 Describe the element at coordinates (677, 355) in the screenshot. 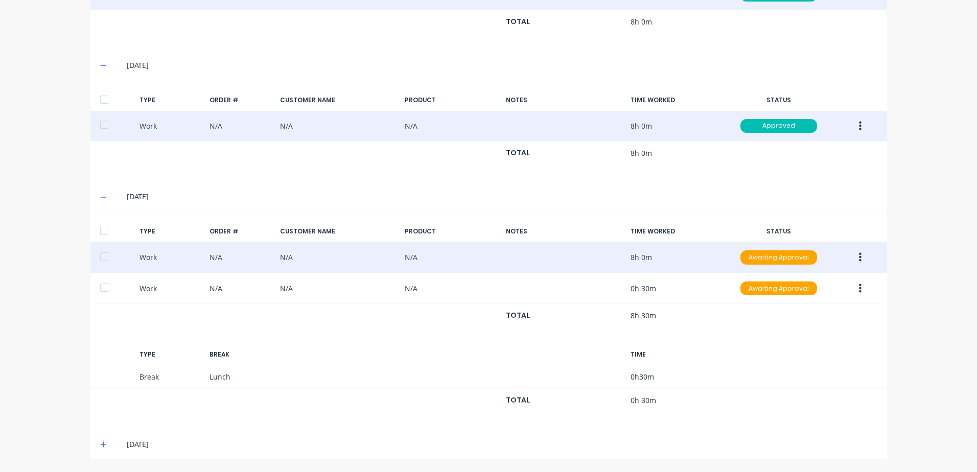

I see `div: TIME` at that location.